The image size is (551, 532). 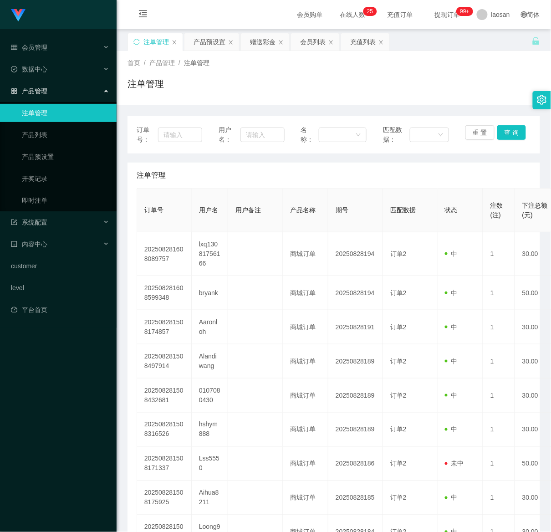 What do you see at coordinates (66, 113) in the screenshot?
I see `a: 注单管理` at bounding box center [66, 113].